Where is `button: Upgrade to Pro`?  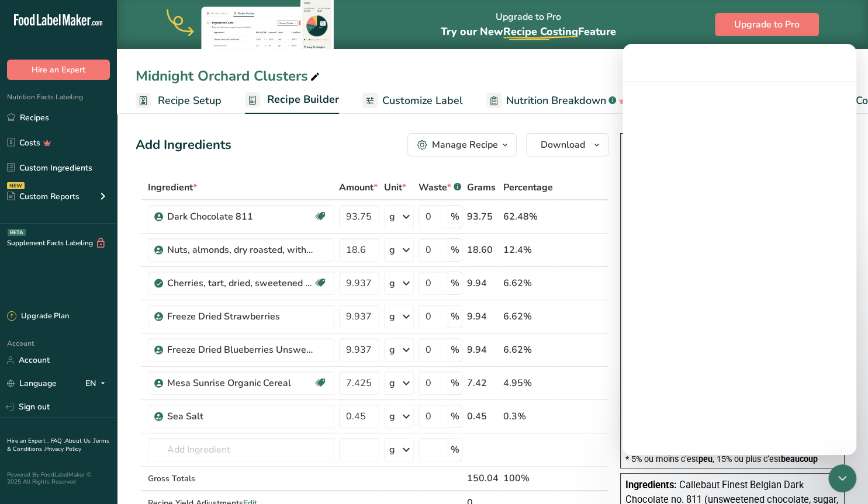
button: Upgrade to Pro is located at coordinates (766, 25).